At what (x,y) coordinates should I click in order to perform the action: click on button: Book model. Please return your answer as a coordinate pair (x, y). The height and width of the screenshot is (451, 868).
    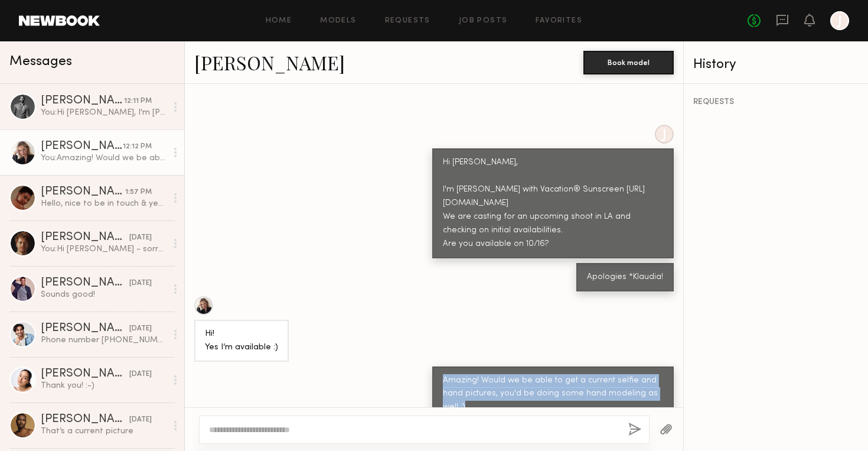
    Looking at the image, I should click on (629, 63).